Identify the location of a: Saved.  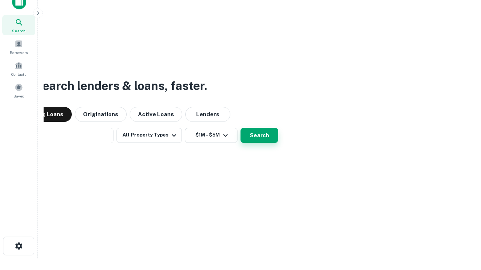
(19, 90).